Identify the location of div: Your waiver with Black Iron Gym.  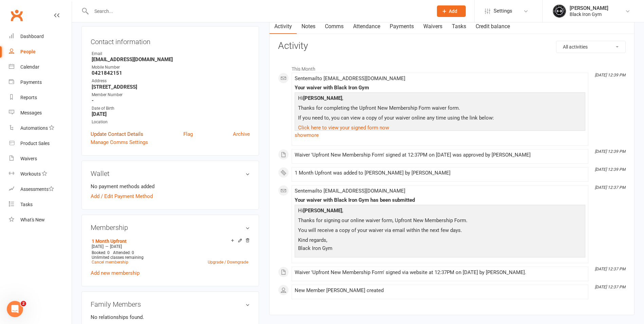
(440, 88).